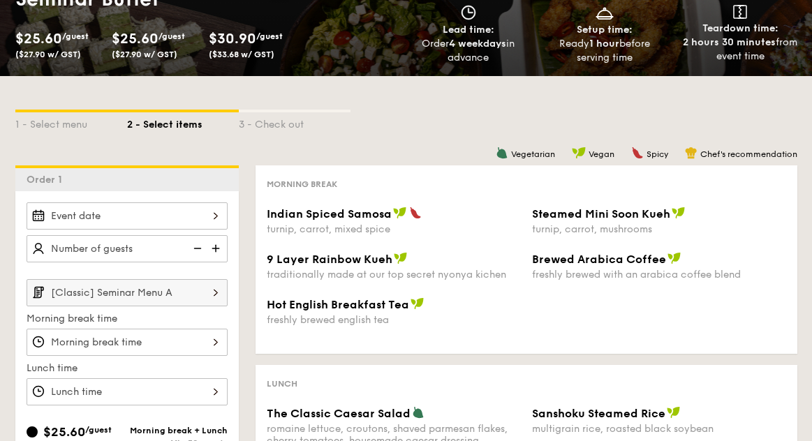  What do you see at coordinates (740, 28) in the screenshot?
I see `span: Teardown time:` at bounding box center [740, 28].